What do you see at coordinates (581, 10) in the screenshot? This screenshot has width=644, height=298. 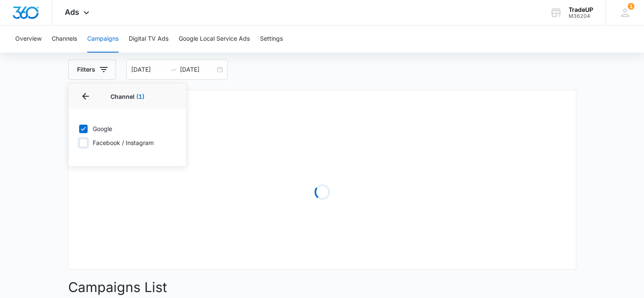 I see `div: account name` at bounding box center [581, 10].